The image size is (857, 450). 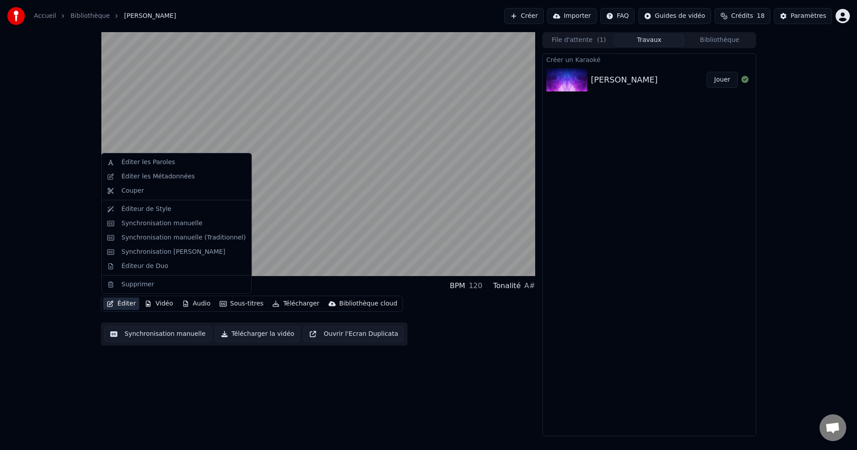 What do you see at coordinates (183, 238) in the screenshot?
I see `div: Synchronisation manuelle (Traditionnel)` at bounding box center [183, 238].